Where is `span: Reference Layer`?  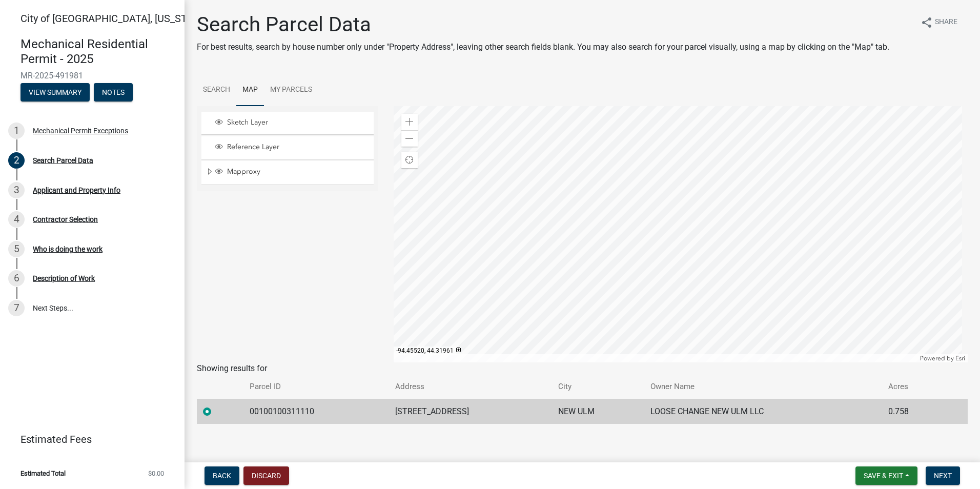
span: Reference Layer is located at coordinates (297, 147).